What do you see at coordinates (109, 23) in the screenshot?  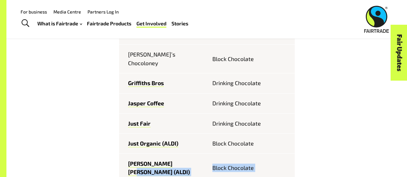 I see `a: Fairtrade Products` at bounding box center [109, 23].